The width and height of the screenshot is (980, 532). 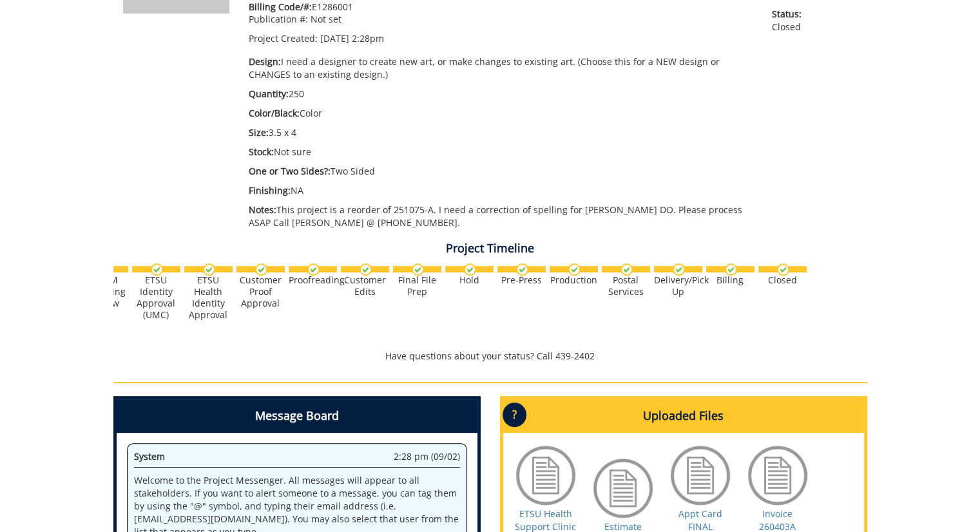 I want to click on span: 2:28 pm (09/02), so click(x=427, y=456).